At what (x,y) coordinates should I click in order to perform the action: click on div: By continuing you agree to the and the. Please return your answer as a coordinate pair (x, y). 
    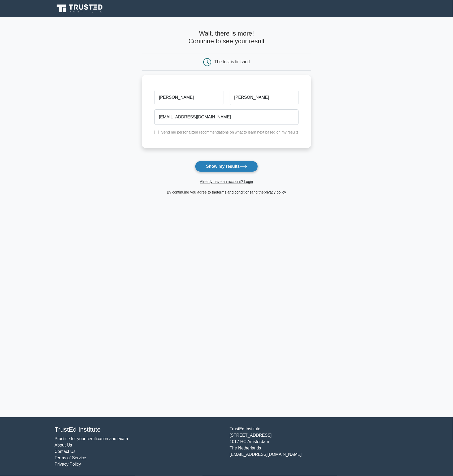
    Looking at the image, I should click on (226, 192).